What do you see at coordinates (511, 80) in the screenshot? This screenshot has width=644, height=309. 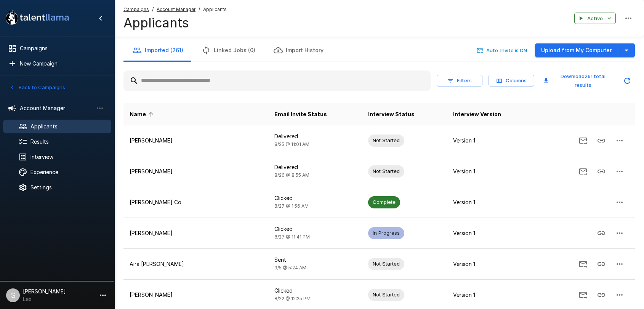 I see `button: Columns` at bounding box center [511, 80].